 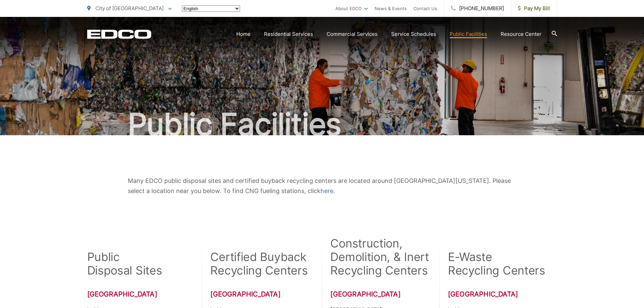 What do you see at coordinates (521, 34) in the screenshot?
I see `a: Resource Center` at bounding box center [521, 34].